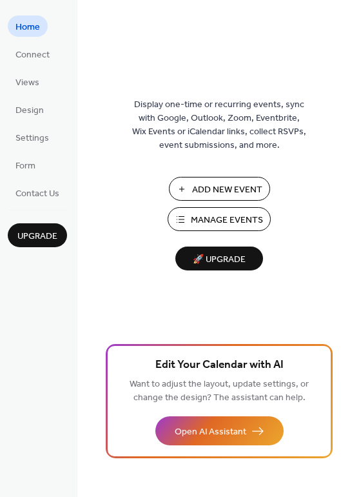 This screenshot has height=497, width=361. Describe the element at coordinates (27, 81) in the screenshot. I see `a: Views` at that location.